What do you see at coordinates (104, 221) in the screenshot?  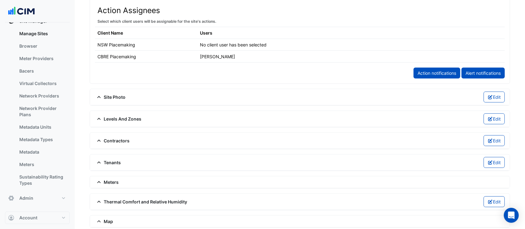 I see `span: Map` at bounding box center [104, 221].